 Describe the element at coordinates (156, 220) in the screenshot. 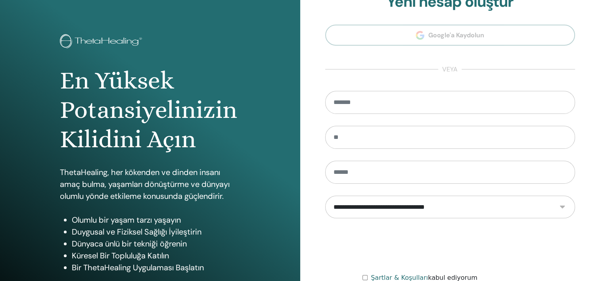

I see `li: Olumlu bir yaşam tarzı yaşayın` at that location.